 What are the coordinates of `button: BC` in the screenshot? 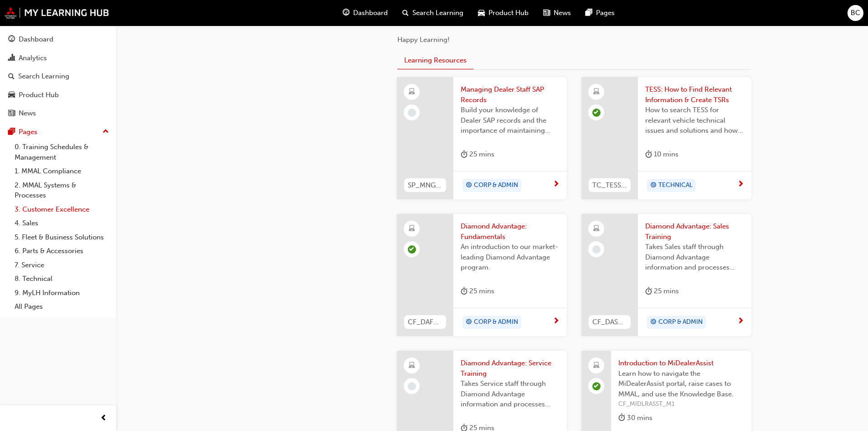 It's located at (855, 13).